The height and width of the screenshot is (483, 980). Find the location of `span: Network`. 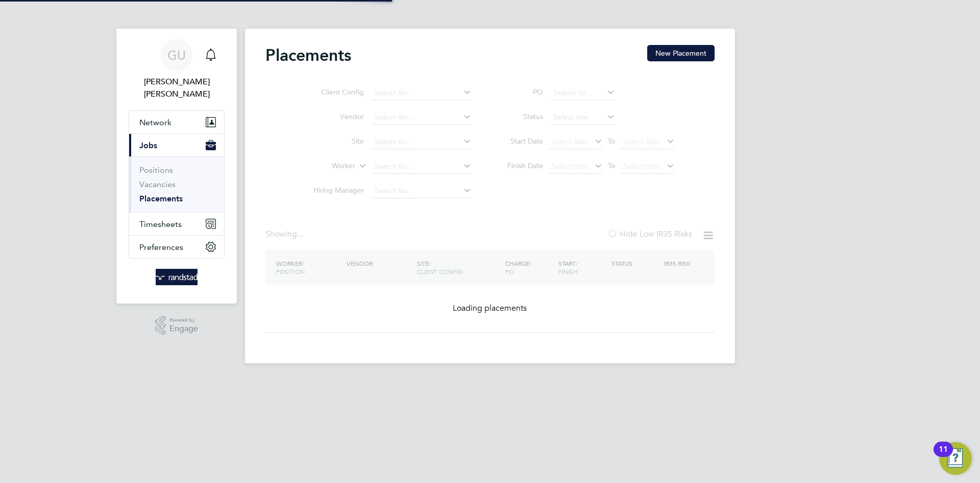

span: Network is located at coordinates (155, 122).